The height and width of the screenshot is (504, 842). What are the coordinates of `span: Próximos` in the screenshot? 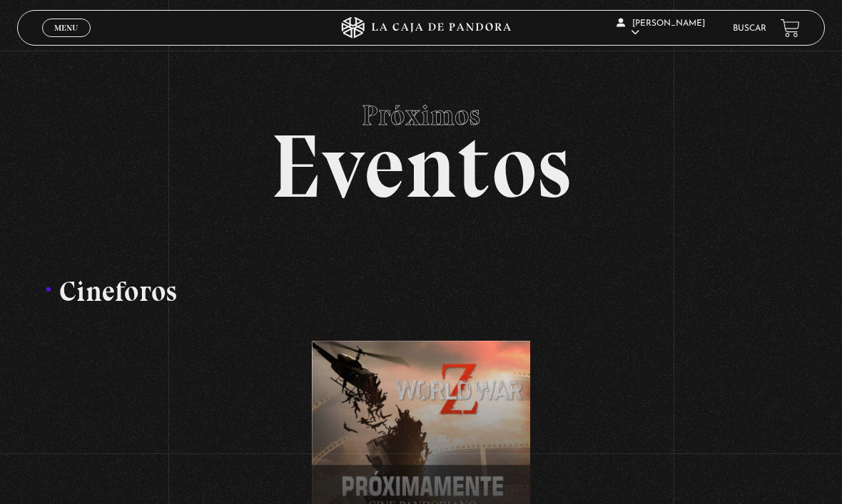 It's located at (421, 115).